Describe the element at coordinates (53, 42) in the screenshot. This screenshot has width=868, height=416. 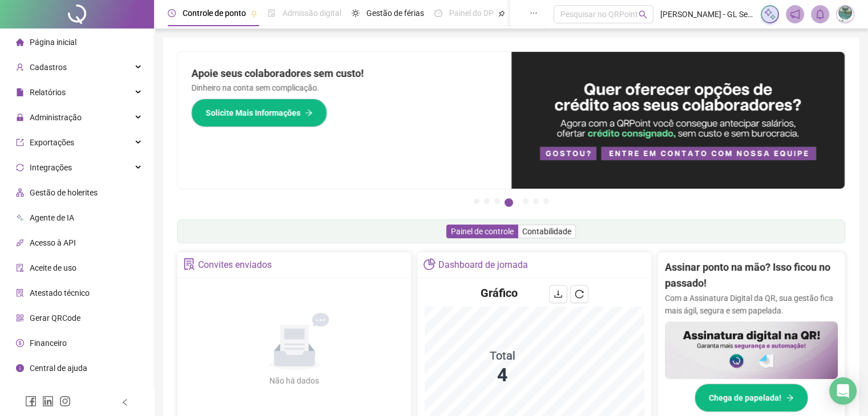
I see `span: Página inicial` at that location.